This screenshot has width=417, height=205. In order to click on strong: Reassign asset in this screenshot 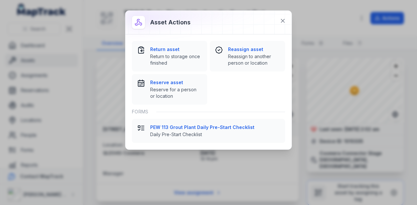, I will do `click(254, 50)`.